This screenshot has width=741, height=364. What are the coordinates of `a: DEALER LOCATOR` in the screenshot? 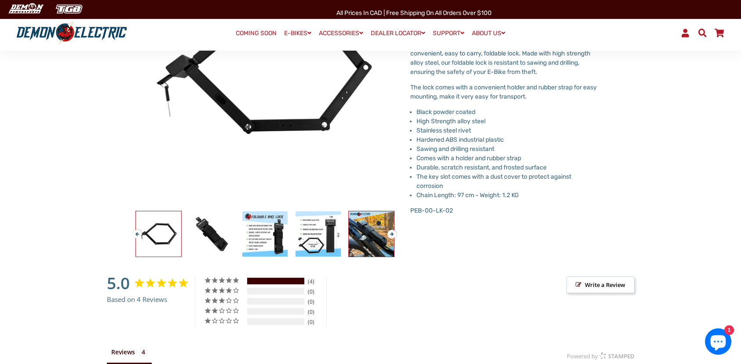 It's located at (398, 33).